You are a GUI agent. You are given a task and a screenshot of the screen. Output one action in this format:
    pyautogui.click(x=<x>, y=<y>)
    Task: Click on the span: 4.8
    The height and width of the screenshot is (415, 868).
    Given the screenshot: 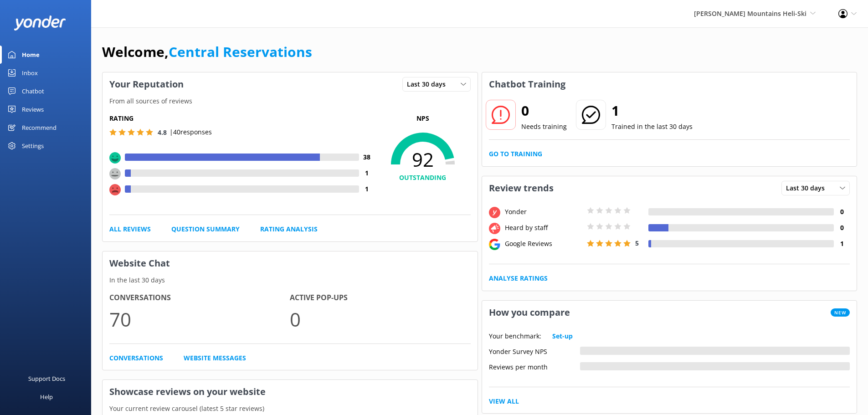 What is the action you would take?
    pyautogui.click(x=162, y=132)
    